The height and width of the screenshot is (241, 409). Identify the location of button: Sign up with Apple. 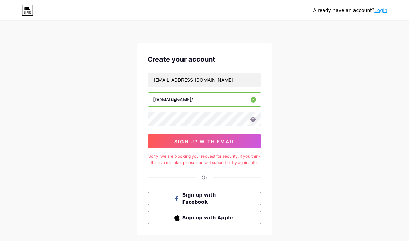
(205, 217).